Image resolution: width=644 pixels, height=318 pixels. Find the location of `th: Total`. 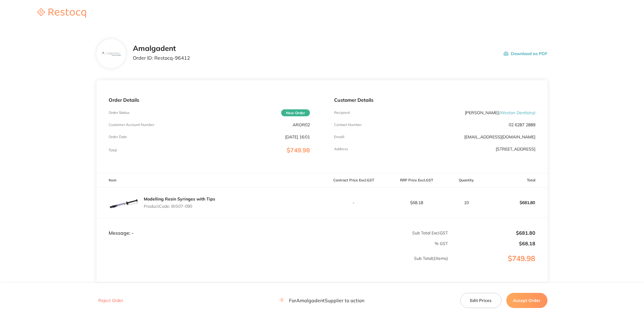

th: Total is located at coordinates (516, 180).